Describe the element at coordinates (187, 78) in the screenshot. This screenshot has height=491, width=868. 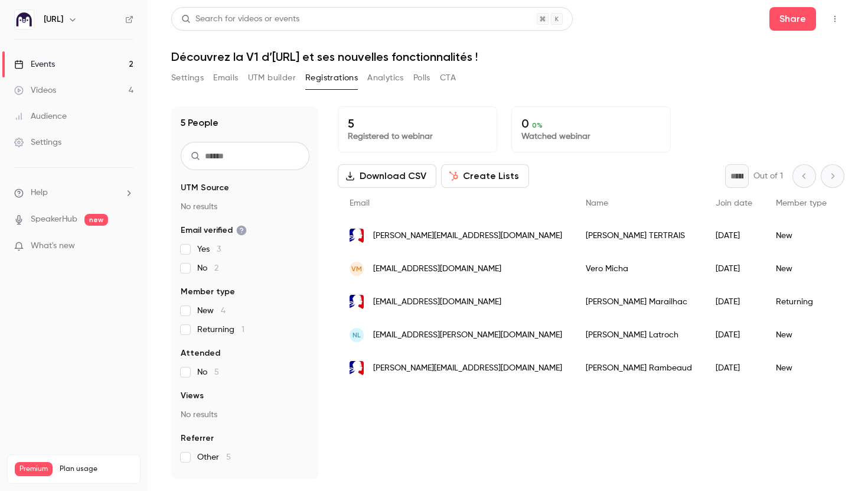
I see `button: Settings` at that location.